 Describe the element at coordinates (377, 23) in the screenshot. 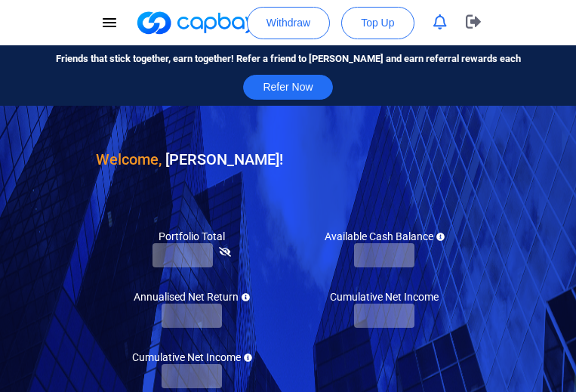

I see `span: Top Up` at that location.